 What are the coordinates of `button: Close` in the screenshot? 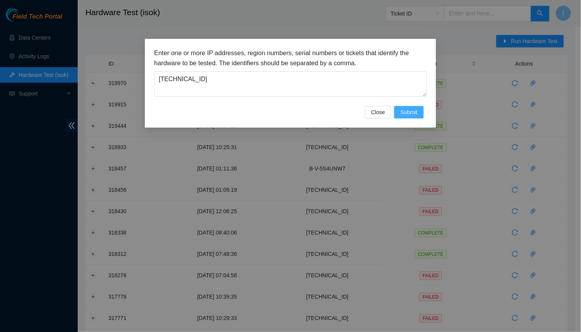 It's located at (378, 112).